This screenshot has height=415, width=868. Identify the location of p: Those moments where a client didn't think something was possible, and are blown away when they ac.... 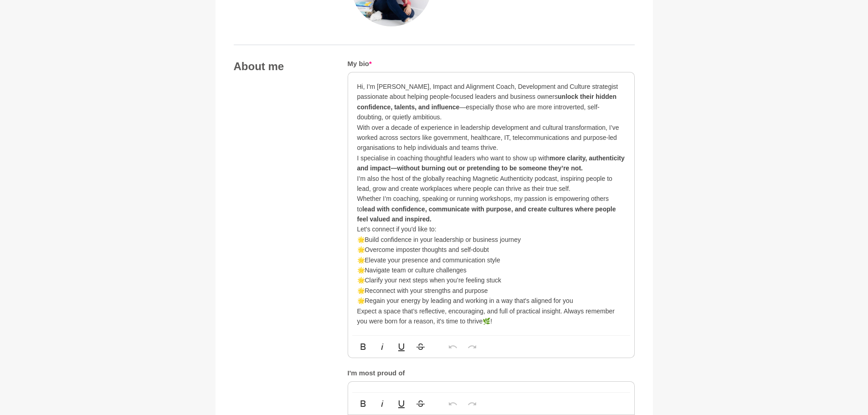
(491, 401).